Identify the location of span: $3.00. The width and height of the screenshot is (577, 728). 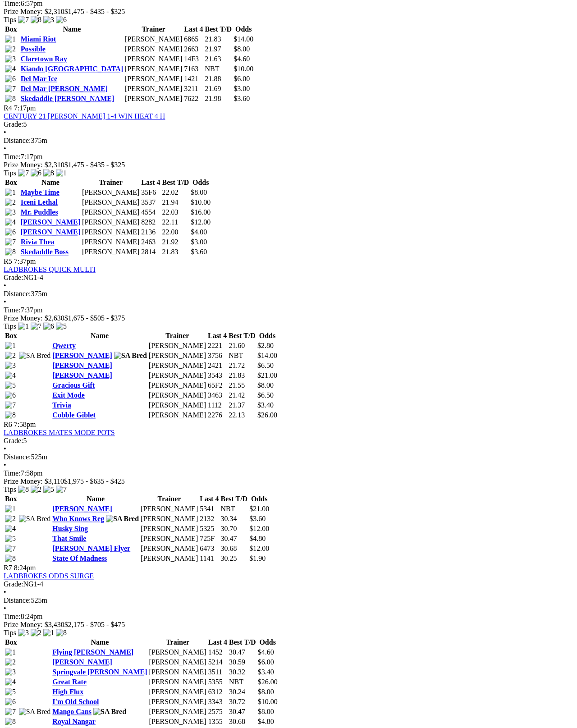
(242, 88).